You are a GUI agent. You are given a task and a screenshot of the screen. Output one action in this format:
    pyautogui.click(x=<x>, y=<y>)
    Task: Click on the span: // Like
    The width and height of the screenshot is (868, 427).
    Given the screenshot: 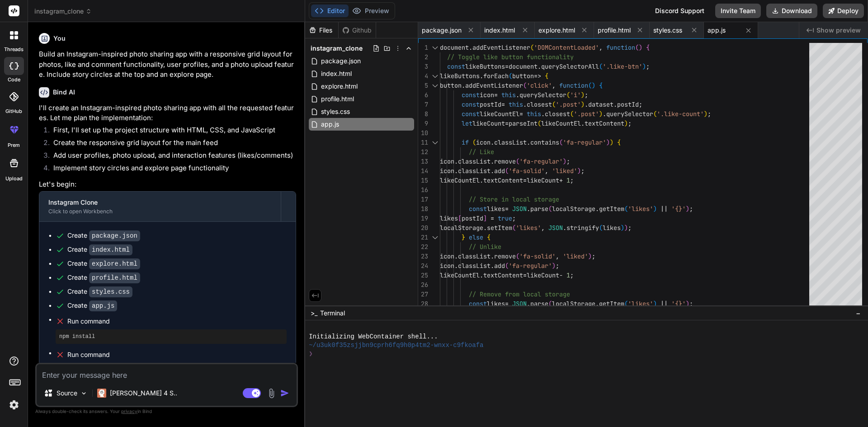 What is the action you would take?
    pyautogui.click(x=481, y=152)
    